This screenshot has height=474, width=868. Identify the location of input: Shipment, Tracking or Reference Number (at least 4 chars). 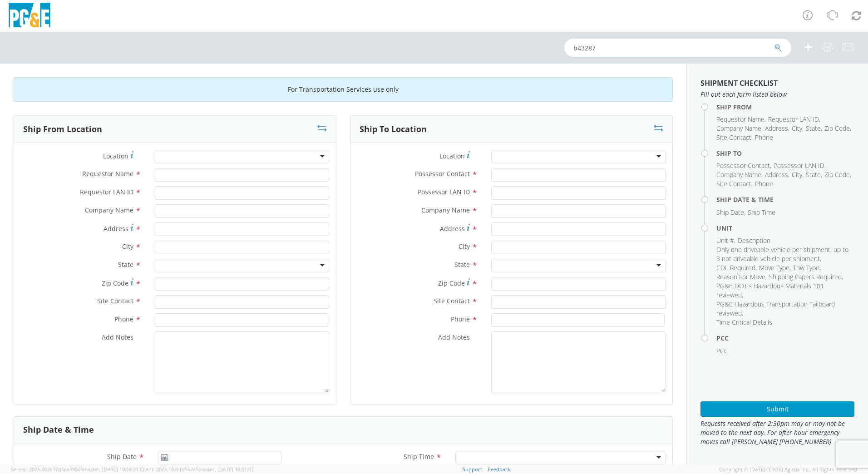
(678, 48).